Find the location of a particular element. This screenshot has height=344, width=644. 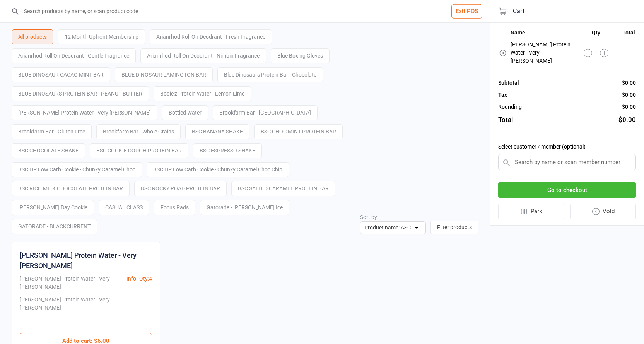

div: BSC COOKIE DOUGH PROTEIN BAR is located at coordinates (139, 150).